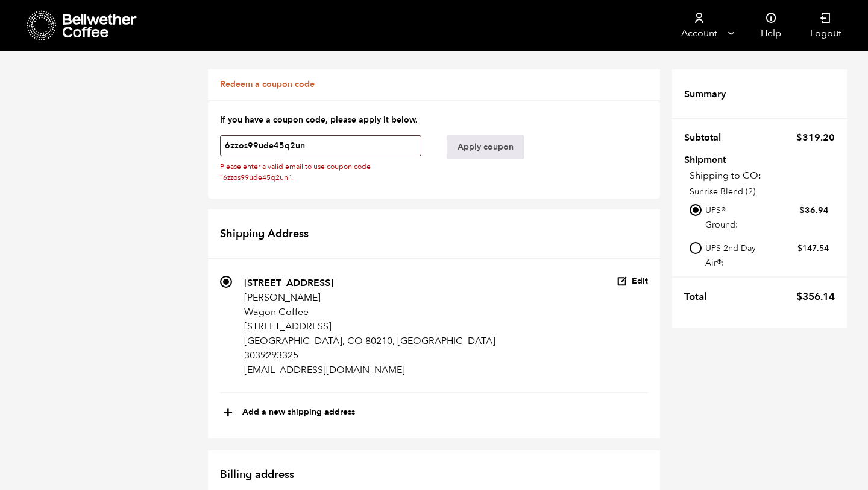 This screenshot has width=868, height=490. Describe the element at coordinates (632, 281) in the screenshot. I see `button: Edit` at that location.